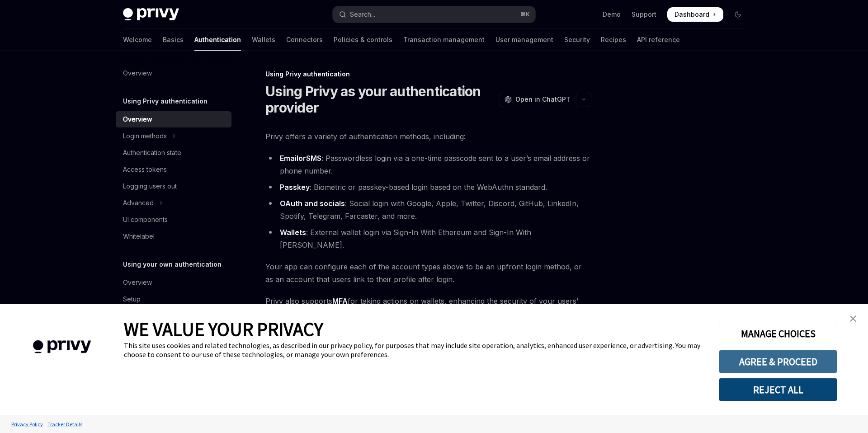 Image resolution: width=868 pixels, height=433 pixels. I want to click on h5: Using your own authentication, so click(172, 264).